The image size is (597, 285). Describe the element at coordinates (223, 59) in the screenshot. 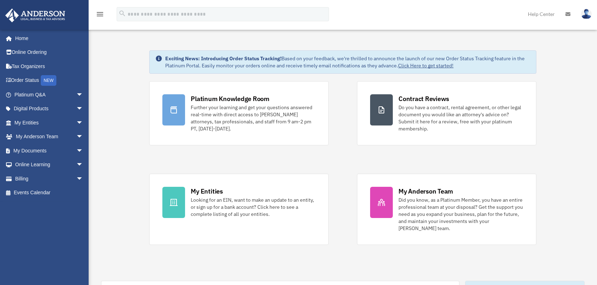

I see `strong: Exciting News: Introducing Order Status Tracking!` at that location.